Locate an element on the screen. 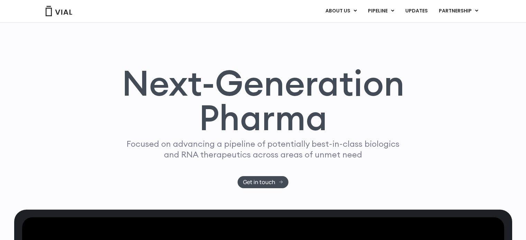 The image size is (526, 240). img: Vial Logo is located at coordinates (59, 11).